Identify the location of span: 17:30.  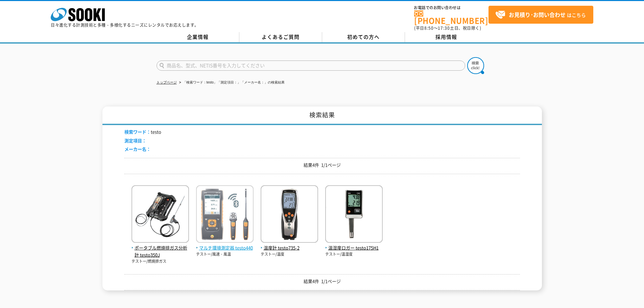
(444, 28).